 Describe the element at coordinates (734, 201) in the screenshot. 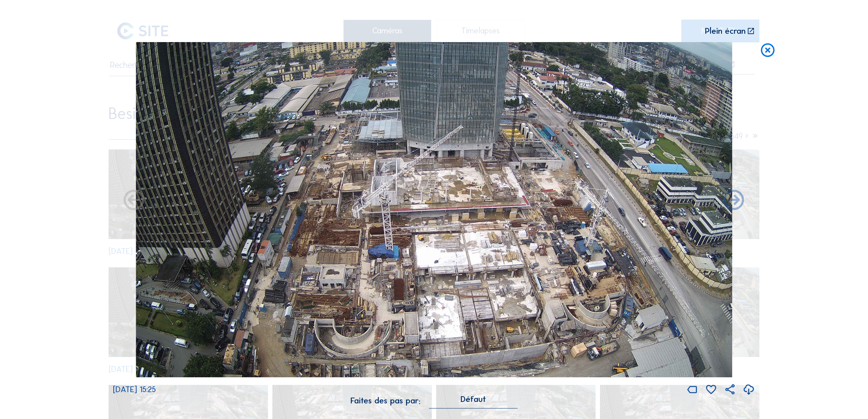

I see `i: Back` at that location.